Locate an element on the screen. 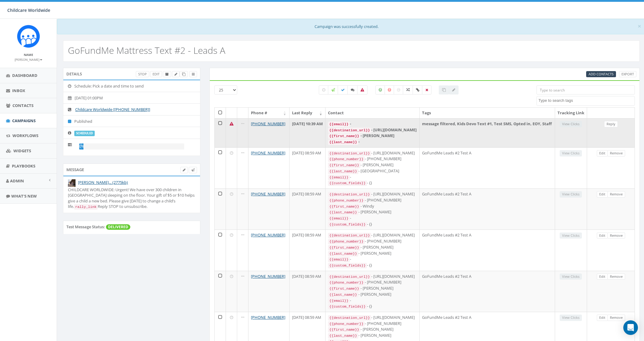 Image resolution: width=644 pixels, height=341 pixels. th: Last Reply: activate to sort column ascending is located at coordinates (308, 113).